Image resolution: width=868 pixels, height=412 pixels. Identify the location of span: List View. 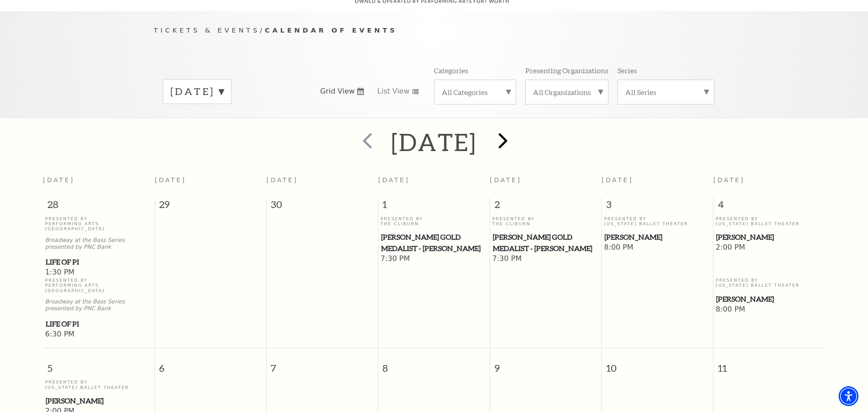
(393, 92).